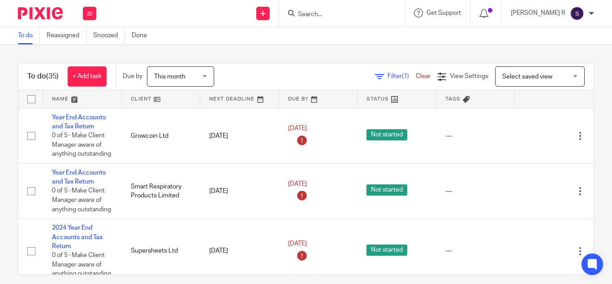 This screenshot has height=284, width=612. Describe the element at coordinates (161, 190) in the screenshot. I see `td: Smart Respiratory Products Limited` at that location.